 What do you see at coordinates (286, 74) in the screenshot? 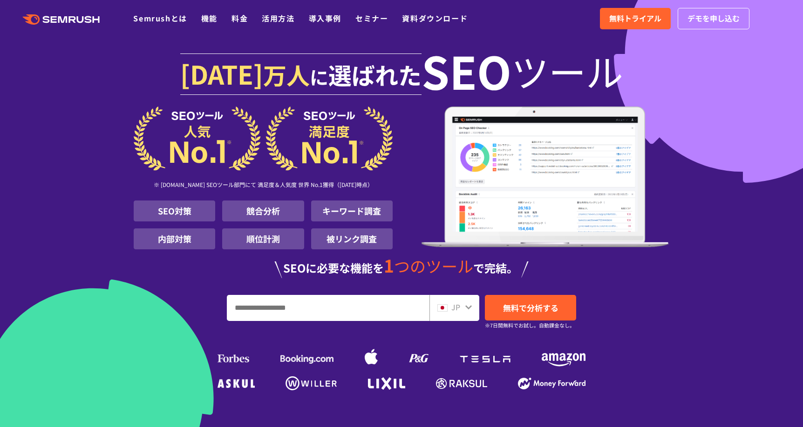
I see `span: 万人` at bounding box center [286, 74].